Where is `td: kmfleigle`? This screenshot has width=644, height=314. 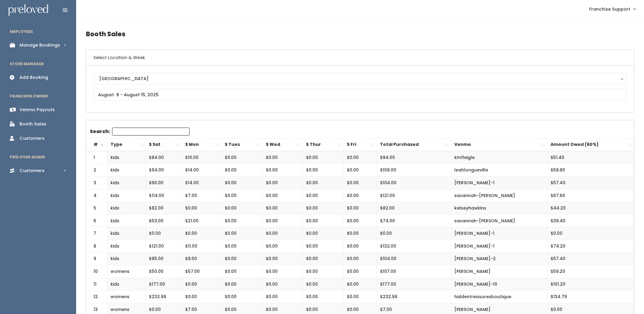
td: kmfleigle is located at coordinates (500, 157).